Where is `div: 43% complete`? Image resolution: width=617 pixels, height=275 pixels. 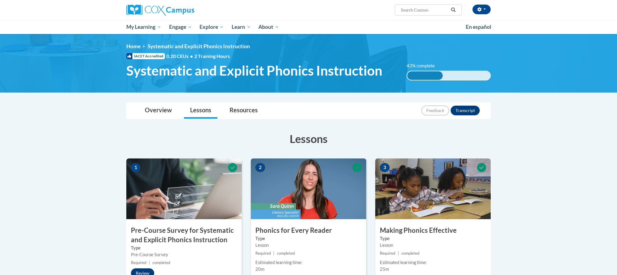 div: 43% complete is located at coordinates (425, 76).